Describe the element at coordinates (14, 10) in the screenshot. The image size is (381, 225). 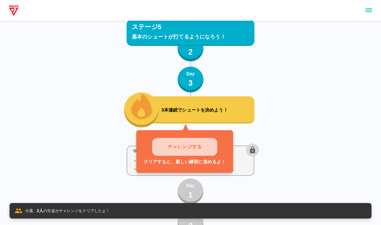
I see `img: dummy` at that location.